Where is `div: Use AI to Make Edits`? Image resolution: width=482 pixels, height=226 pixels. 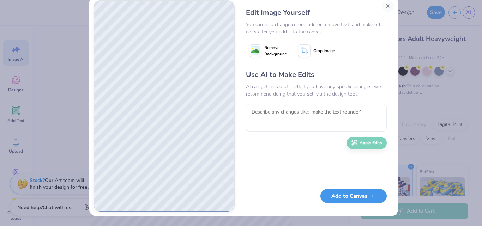
div: Use AI to Make Edits is located at coordinates (316, 75).